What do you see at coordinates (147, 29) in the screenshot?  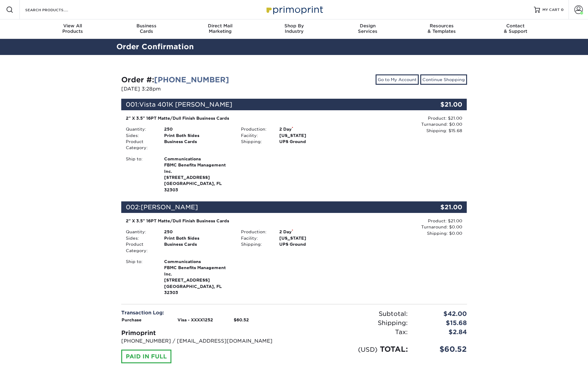 I see `div: Cards` at bounding box center [147, 29].